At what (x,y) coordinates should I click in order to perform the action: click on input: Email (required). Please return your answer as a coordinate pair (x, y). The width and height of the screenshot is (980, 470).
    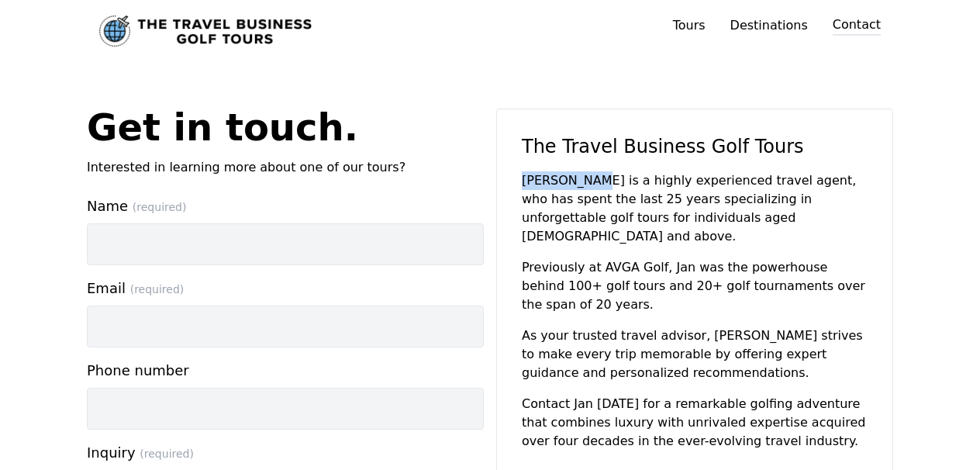
    Looking at the image, I should click on (286, 327).